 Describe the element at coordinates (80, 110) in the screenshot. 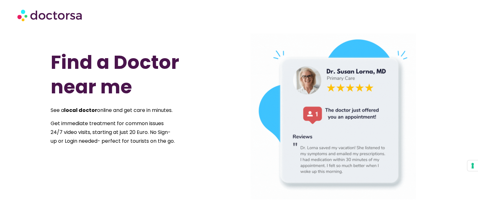

I see `strong: local doctor` at that location.